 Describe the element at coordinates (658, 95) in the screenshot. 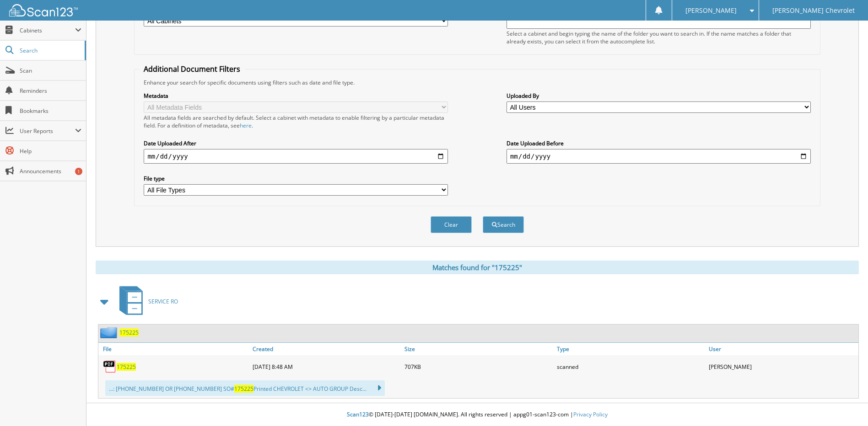

I see `label: Uploaded By` at that location.